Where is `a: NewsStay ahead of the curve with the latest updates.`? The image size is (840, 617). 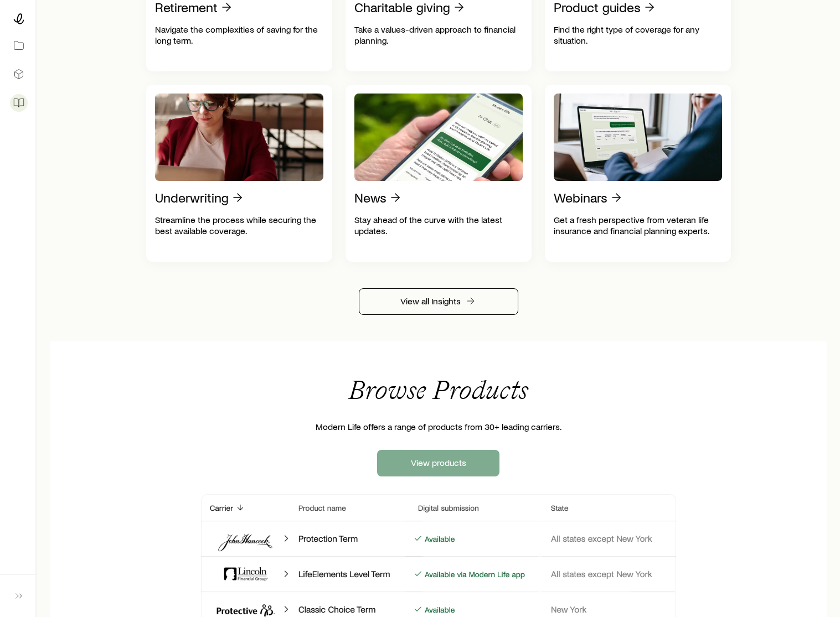
a: NewsStay ahead of the curve with the latest updates. is located at coordinates (439, 173).